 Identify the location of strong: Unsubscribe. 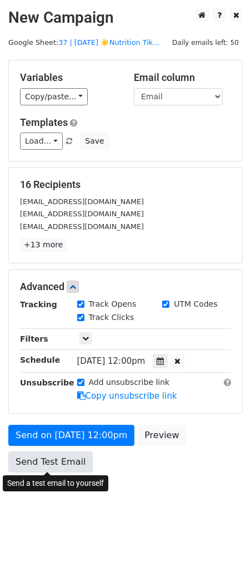
(47, 383).